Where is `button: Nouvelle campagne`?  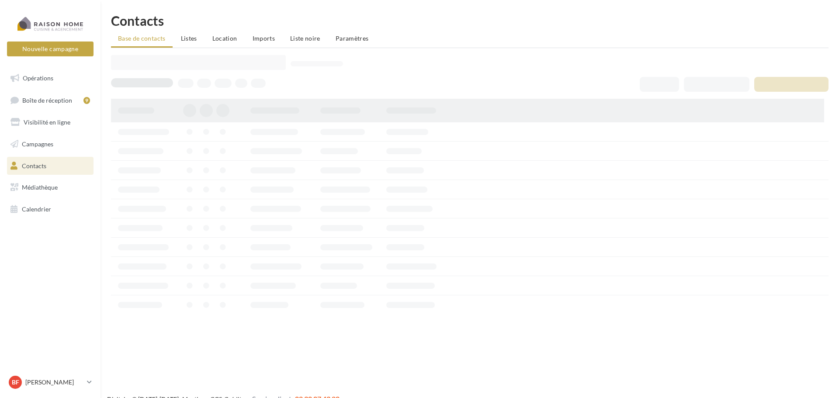
button: Nouvelle campagne is located at coordinates (50, 49).